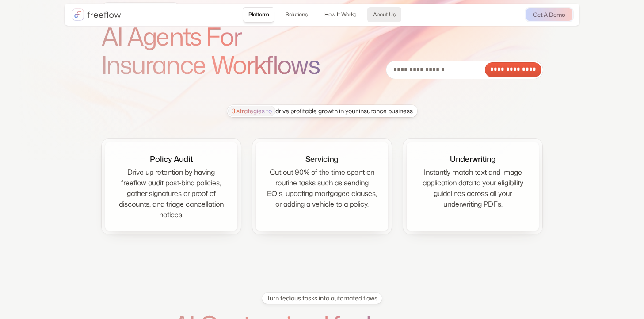  What do you see at coordinates (322, 298) in the screenshot?
I see `div: Turn tedious tasks into automated flows` at bounding box center [322, 298].